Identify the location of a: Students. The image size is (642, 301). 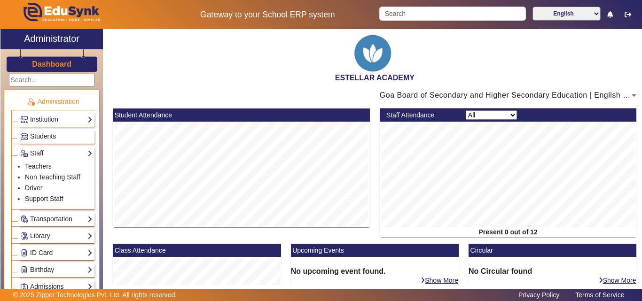
(56, 136).